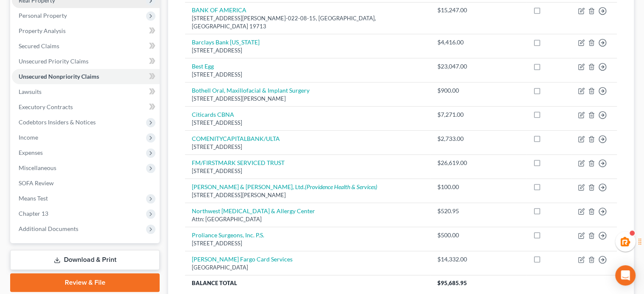  Describe the element at coordinates (219, 10) in the screenshot. I see `a: BANK OF AMERICA` at that location.